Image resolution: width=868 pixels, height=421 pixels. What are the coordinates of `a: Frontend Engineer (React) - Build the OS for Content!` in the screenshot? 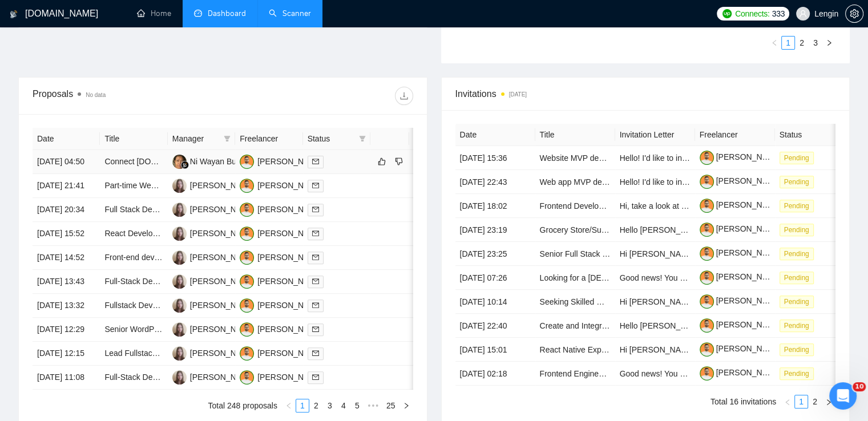 It's located at (635, 373).